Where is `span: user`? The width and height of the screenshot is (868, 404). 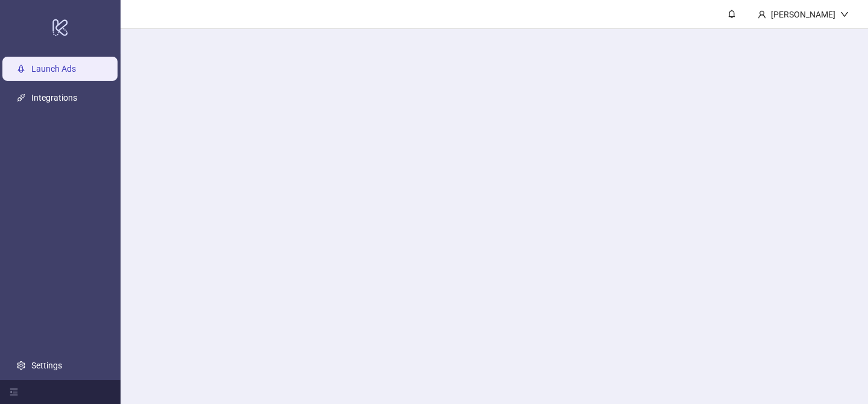 span: user is located at coordinates (762, 14).